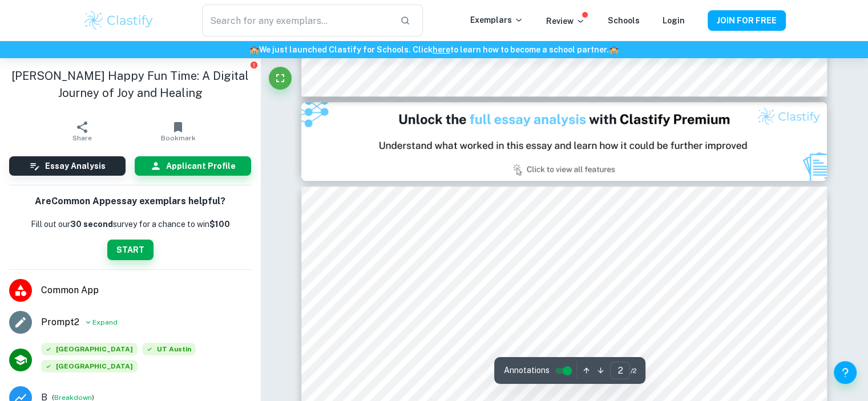 The image size is (868, 401). What do you see at coordinates (130, 224) in the screenshot?
I see `p: Fill out our survey for a chance to win` at bounding box center [130, 224].